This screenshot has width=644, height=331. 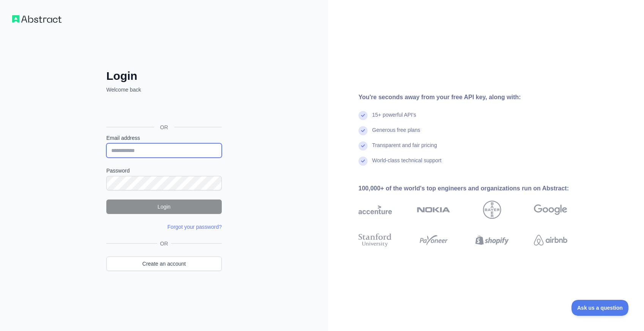 I want to click on div: World-class technical support, so click(x=407, y=164).